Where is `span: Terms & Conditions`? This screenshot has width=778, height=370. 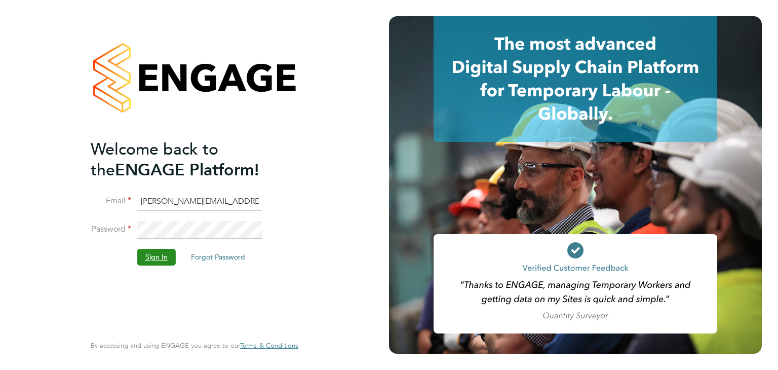
span: Terms & Conditions is located at coordinates (269, 345).